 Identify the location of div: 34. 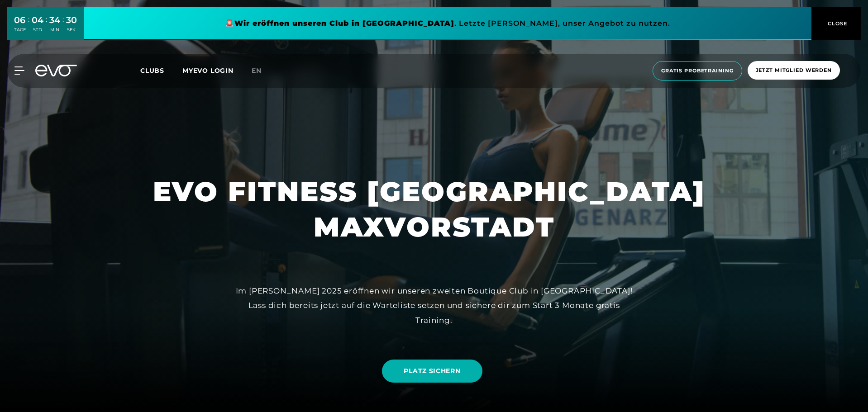
(55, 20).